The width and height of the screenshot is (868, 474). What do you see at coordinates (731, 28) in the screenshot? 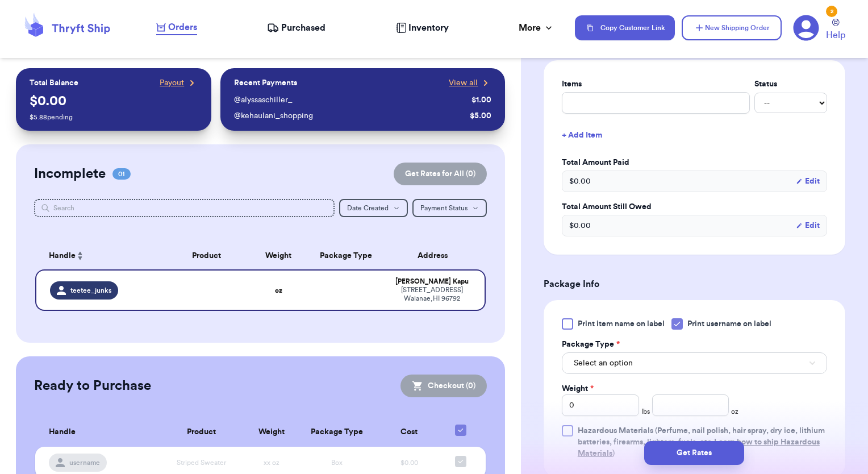
I see `button: New Shipping Order` at bounding box center [731, 28].